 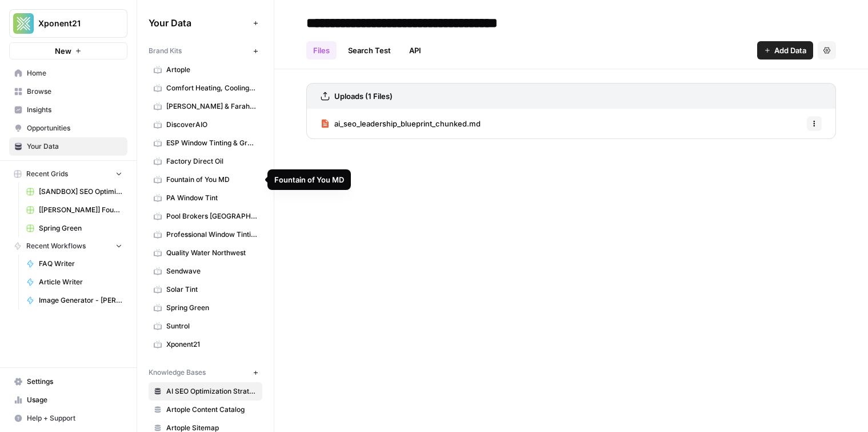 What do you see at coordinates (357, 96) in the screenshot?
I see `a: Uploads (1 Files)` at bounding box center [357, 96].